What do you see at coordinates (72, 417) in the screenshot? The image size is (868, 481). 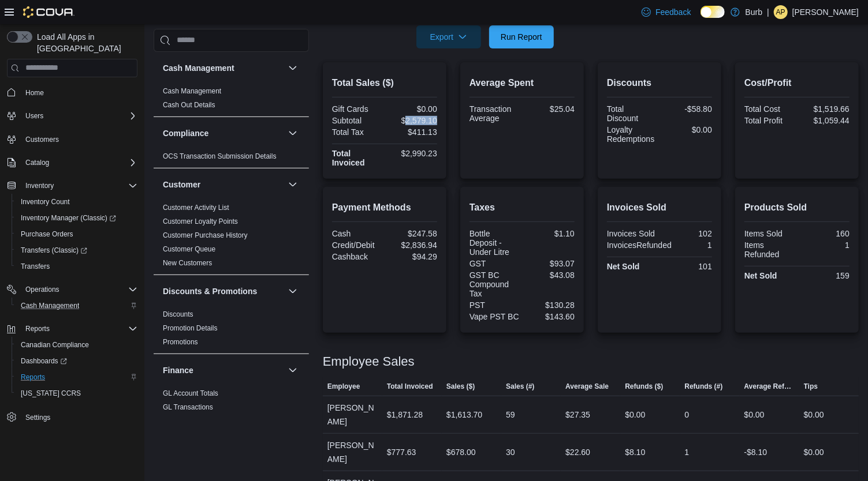 I see `button: Settings` at bounding box center [72, 417].